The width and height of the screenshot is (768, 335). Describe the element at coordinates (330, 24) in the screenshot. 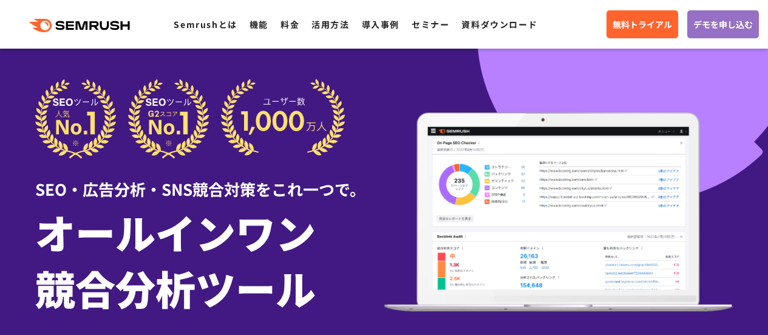

I see `a: 活用方法` at that location.